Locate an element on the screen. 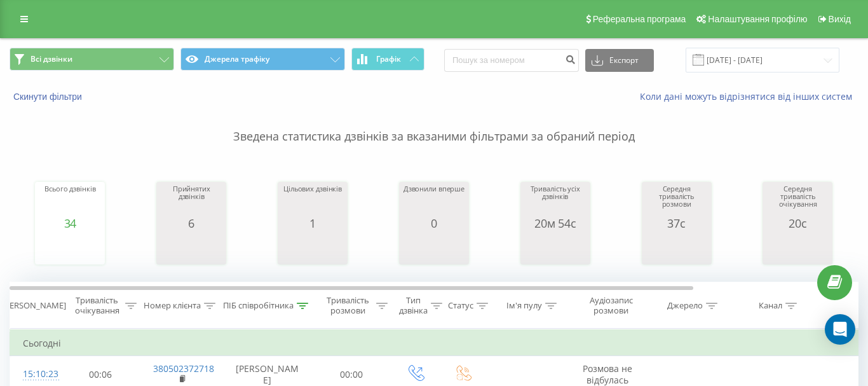 The image size is (868, 386). button: Графік is located at coordinates (387, 59).